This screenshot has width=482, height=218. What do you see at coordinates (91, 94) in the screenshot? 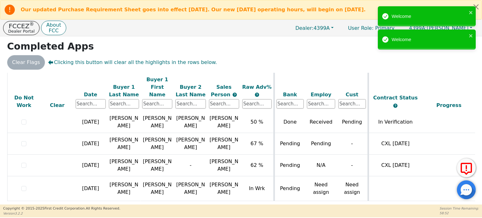
I see `div: Date` at bounding box center [91, 94].